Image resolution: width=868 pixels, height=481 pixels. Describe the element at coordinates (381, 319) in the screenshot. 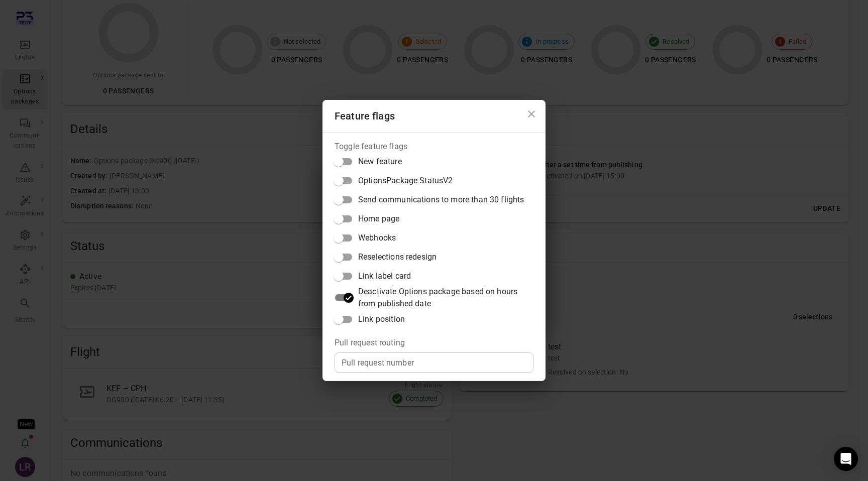

I see `span: Link position` at that location.